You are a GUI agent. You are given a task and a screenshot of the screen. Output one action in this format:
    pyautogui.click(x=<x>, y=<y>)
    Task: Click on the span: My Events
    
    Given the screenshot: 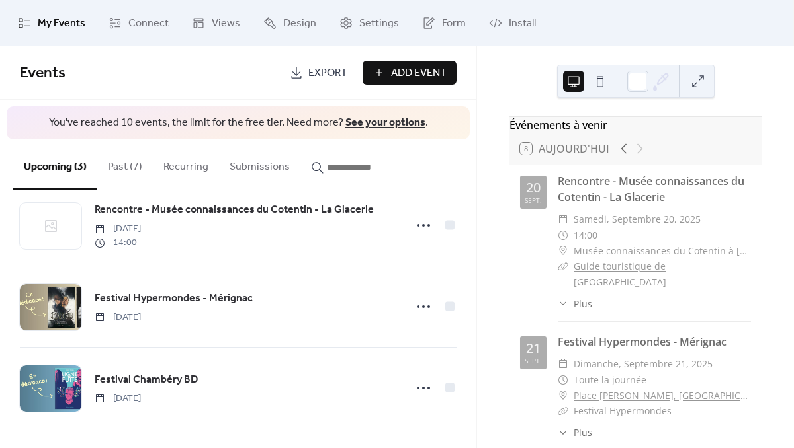 What is the action you would take?
    pyautogui.click(x=62, y=24)
    